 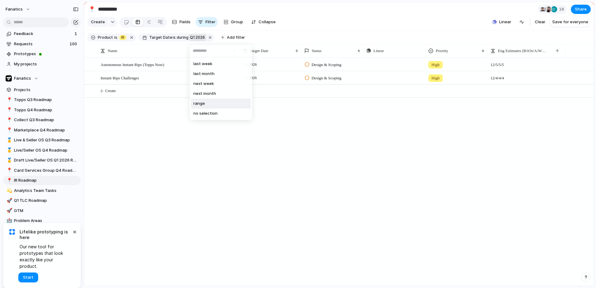 What do you see at coordinates (204, 84) in the screenshot?
I see `span: next week` at bounding box center [204, 84].